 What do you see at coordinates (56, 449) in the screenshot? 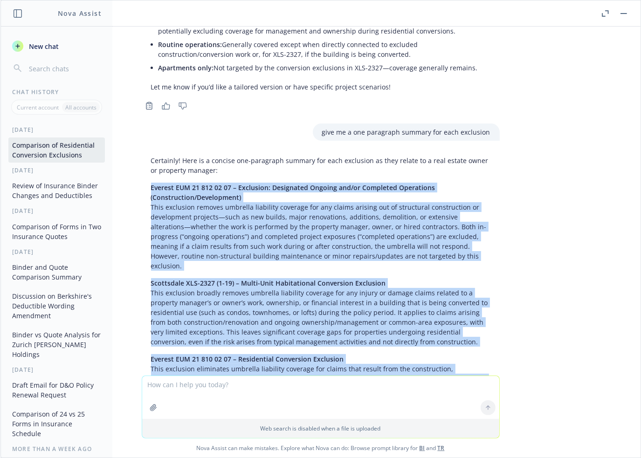
I see `div: More than a week ago` at bounding box center [56, 449].